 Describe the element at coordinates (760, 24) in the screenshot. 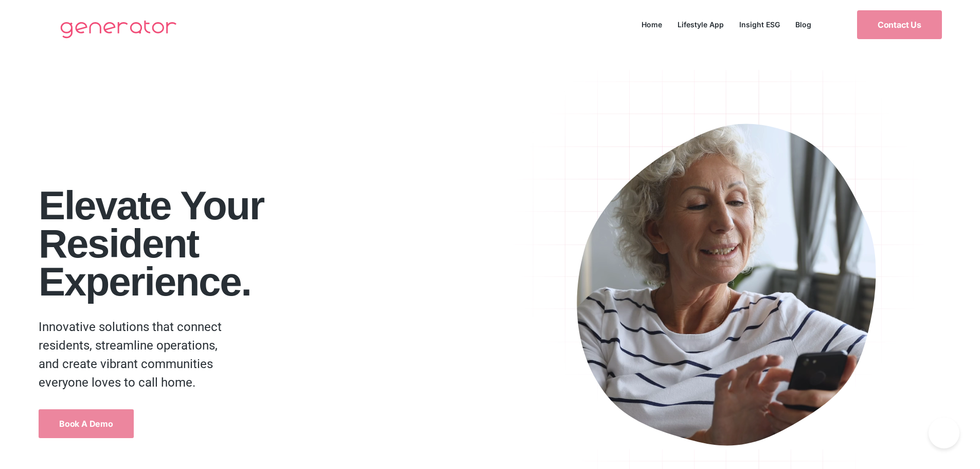

I see `a: Insight ESG` at that location.